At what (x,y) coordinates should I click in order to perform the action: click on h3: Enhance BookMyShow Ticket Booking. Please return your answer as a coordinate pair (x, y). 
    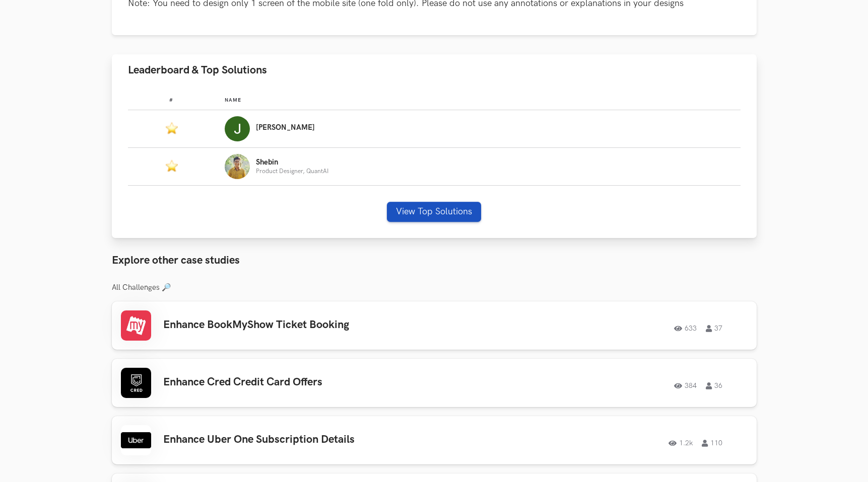
    Looking at the image, I should click on (306, 325).